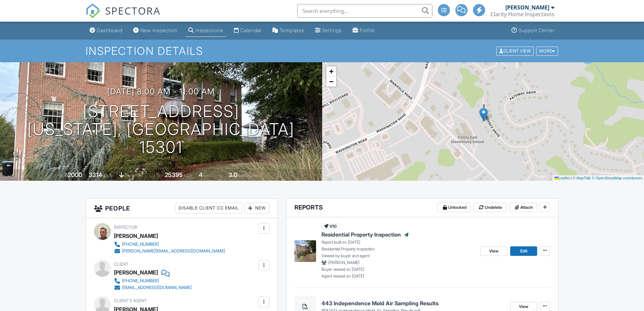 This screenshot has width=644, height=311. What do you see at coordinates (547, 51) in the screenshot?
I see `div: More` at bounding box center [547, 51].